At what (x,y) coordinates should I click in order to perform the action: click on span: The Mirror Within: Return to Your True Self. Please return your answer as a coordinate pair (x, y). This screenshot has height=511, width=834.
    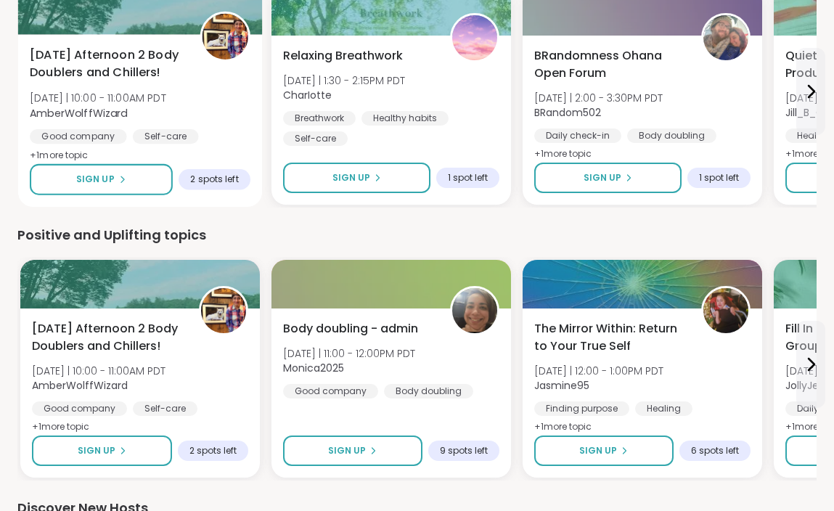
    Looking at the image, I should click on (609, 337).